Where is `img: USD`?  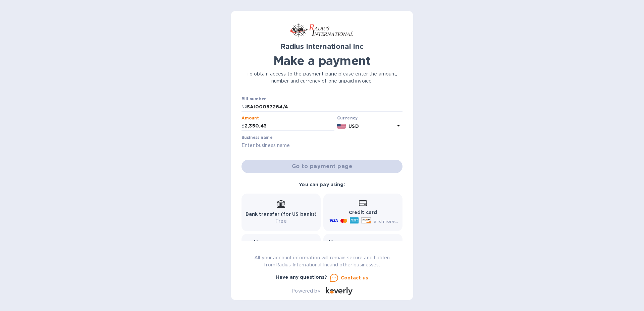
img: USD is located at coordinates (341, 126).